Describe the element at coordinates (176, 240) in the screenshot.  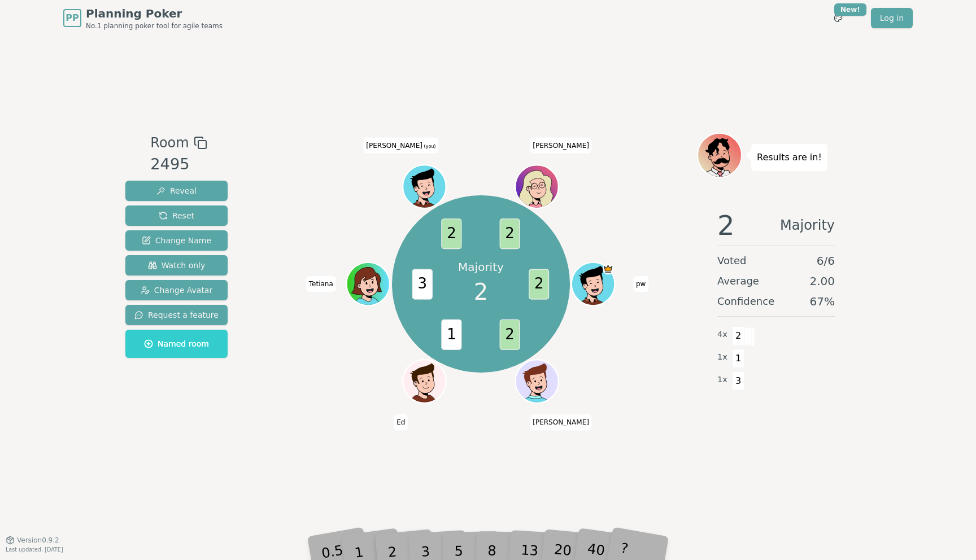
I see `button: Change Name` at that location.